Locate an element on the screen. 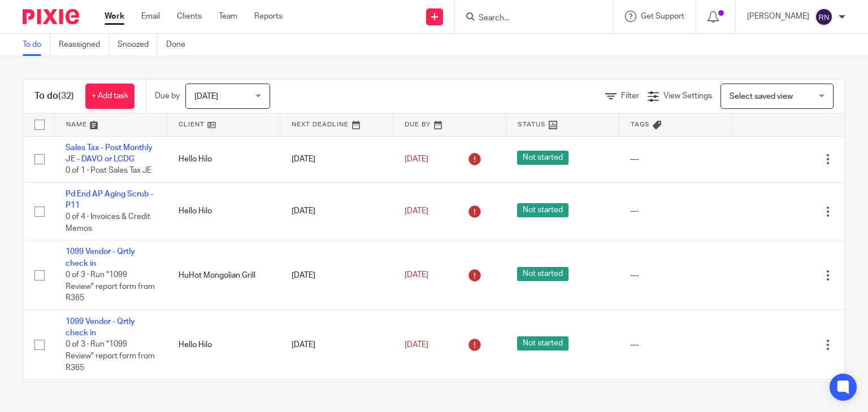 This screenshot has height=412, width=868. a: Reports is located at coordinates (269, 17).